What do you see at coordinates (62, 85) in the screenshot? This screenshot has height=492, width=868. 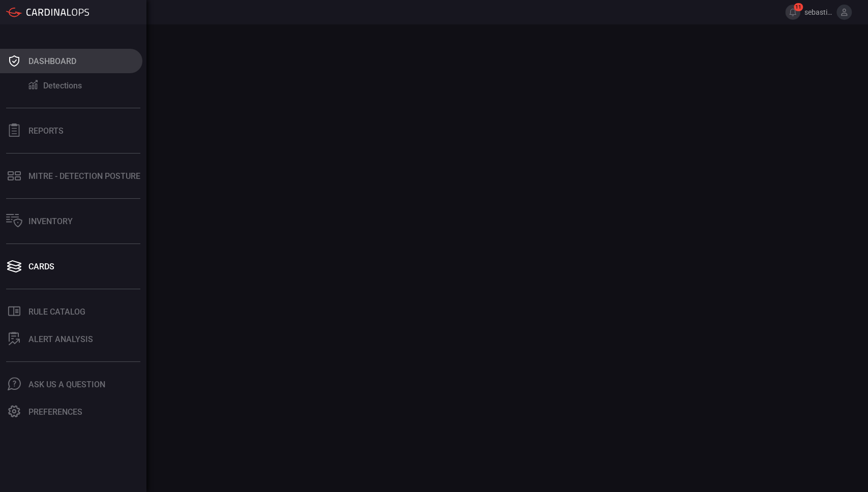 I see `div: Detections` at bounding box center [62, 85].